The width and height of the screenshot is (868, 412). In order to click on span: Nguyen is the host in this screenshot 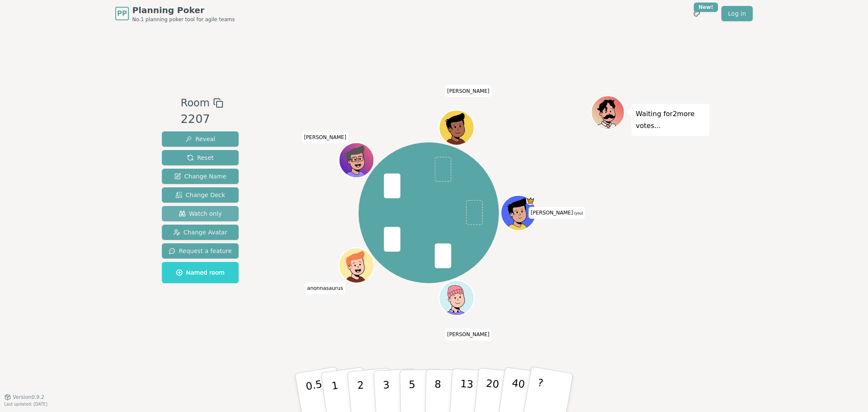, I will do `click(531, 200)`.